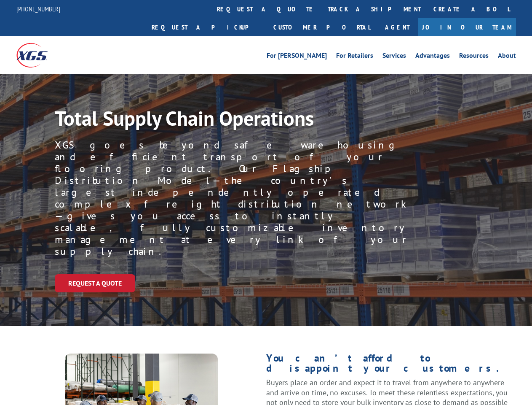 The height and width of the screenshot is (405, 532). I want to click on p: XGS goes beyond safe warehousing and efficient transport of your flooring product. Our Flagship D..., so click(232, 198).